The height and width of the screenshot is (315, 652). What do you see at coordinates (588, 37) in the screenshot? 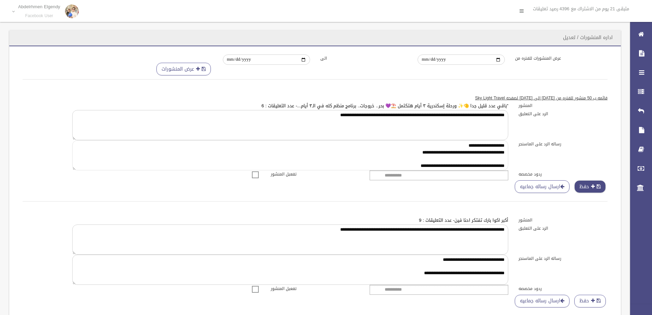
I see `header: اداره المنشورات / تعديل` at bounding box center [588, 37].